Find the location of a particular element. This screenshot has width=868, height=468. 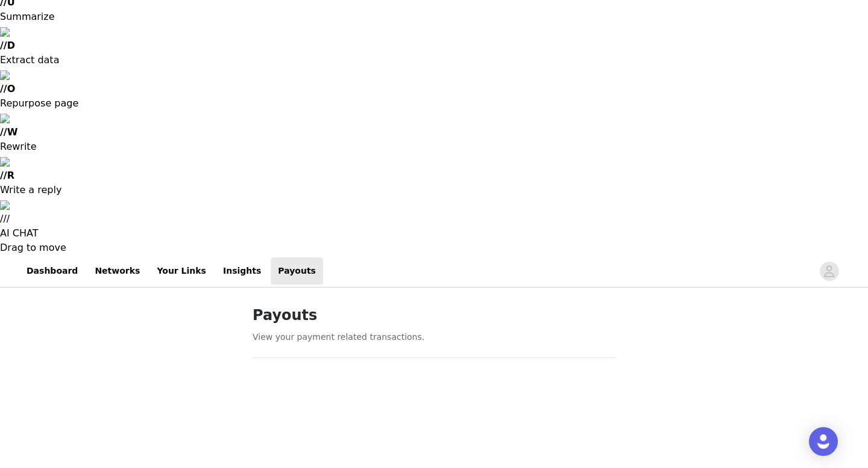

a: Dashboard is located at coordinates (52, 271).